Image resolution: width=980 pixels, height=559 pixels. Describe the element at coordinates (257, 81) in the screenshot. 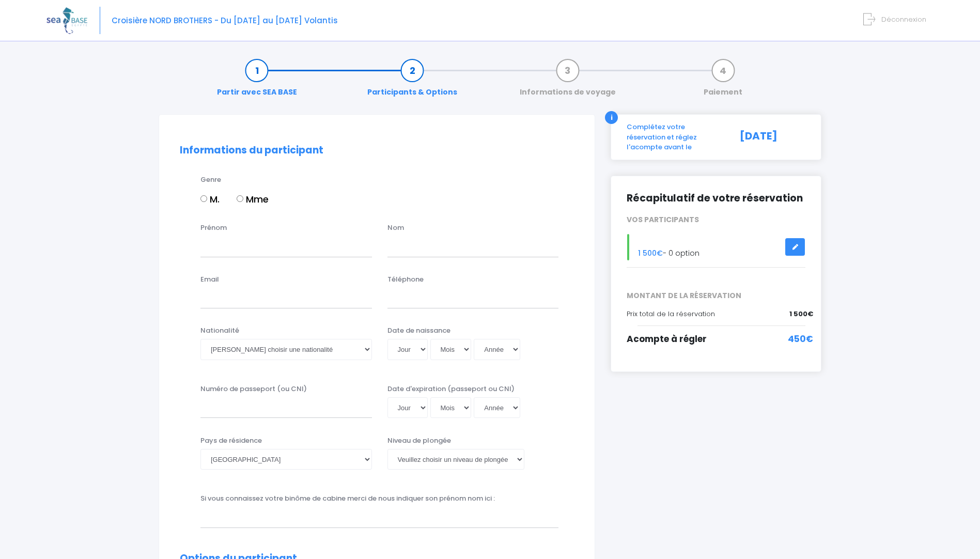

I see `a: Partir avec SEA BASE` at that location.